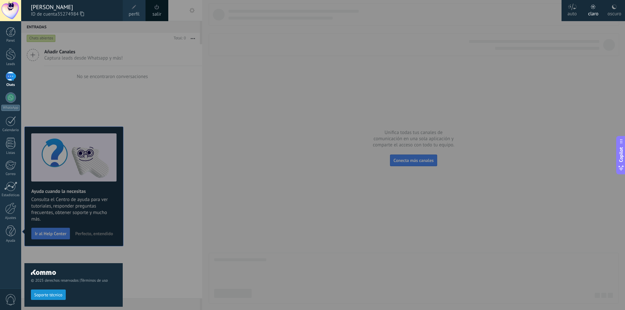 The width and height of the screenshot is (625, 310). Describe the element at coordinates (94, 281) in the screenshot. I see `a: Términos de uso` at that location.